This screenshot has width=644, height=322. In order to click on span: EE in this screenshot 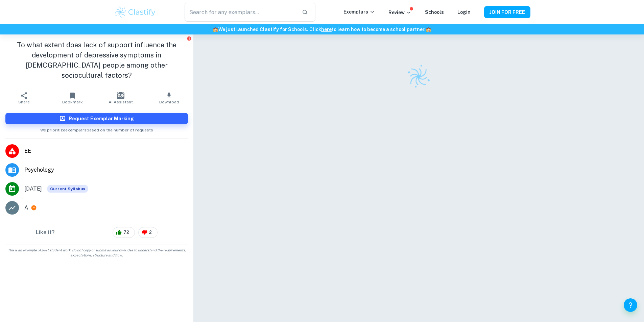, I will do `click(106, 151)`.